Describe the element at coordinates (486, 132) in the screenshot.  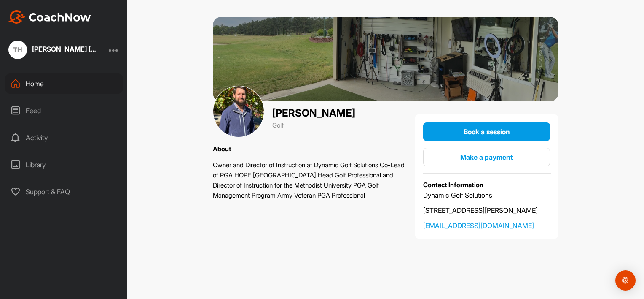
I see `button: Book a session` at that location.